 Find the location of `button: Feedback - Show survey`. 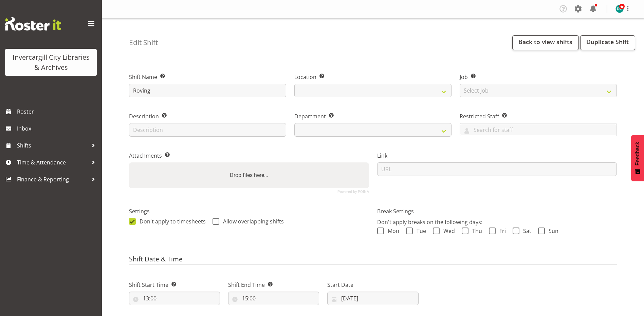

button: Feedback - Show survey is located at coordinates (638, 158).